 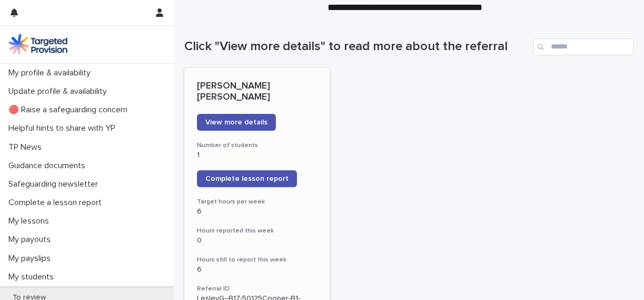 What do you see at coordinates (257, 145) in the screenshot?
I see `h3: Number of students` at bounding box center [257, 145].